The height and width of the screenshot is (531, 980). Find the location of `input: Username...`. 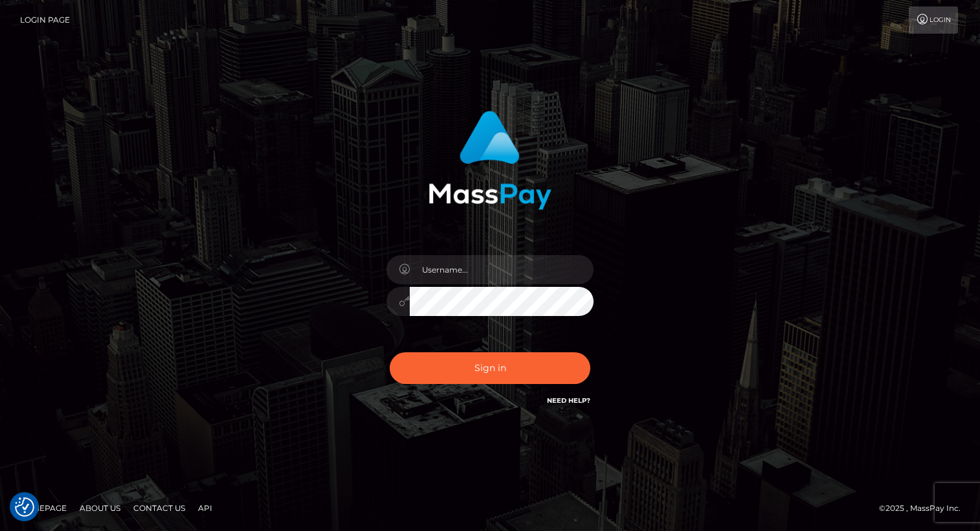

input: Username... is located at coordinates (501, 270).